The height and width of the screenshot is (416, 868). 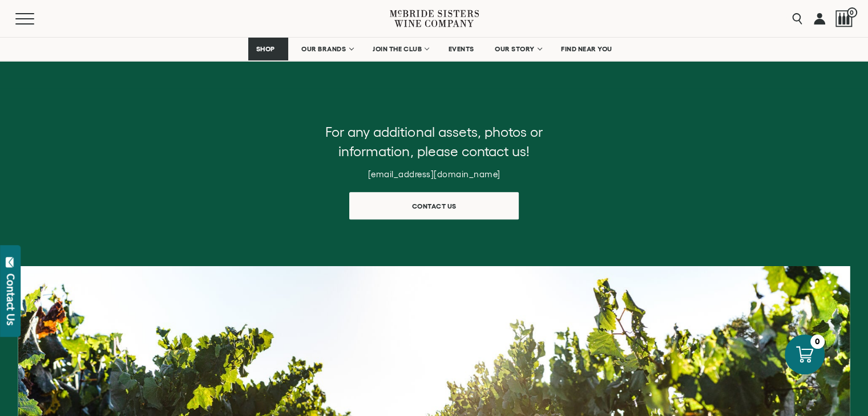 What do you see at coordinates (400, 49) in the screenshot?
I see `a: JOIN THE CLUB` at bounding box center [400, 49].